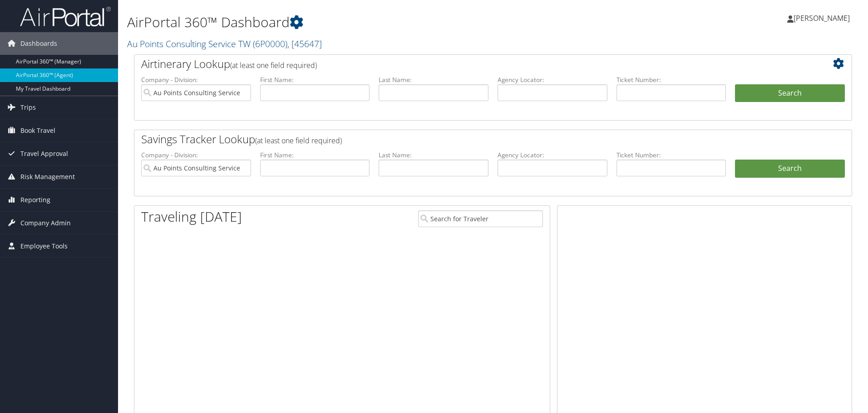 The image size is (868, 413). Describe the element at coordinates (65, 17) in the screenshot. I see `img: airportal-logo.png` at that location.